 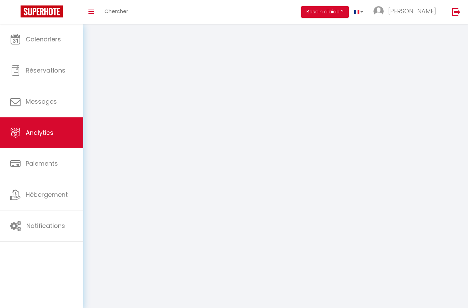 I want to click on img: logout, so click(x=456, y=12).